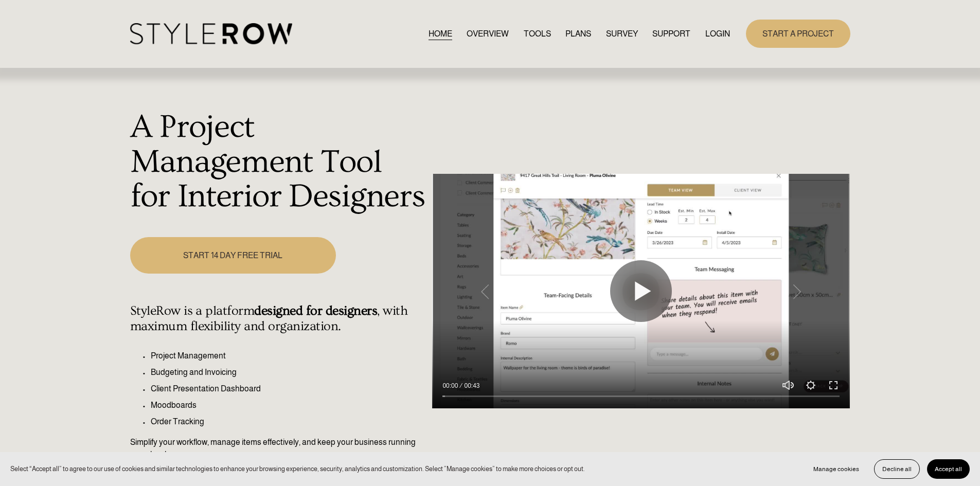 This screenshot has height=486, width=980. Describe the element at coordinates (289, 405) in the screenshot. I see `p: Moodboards` at that location.